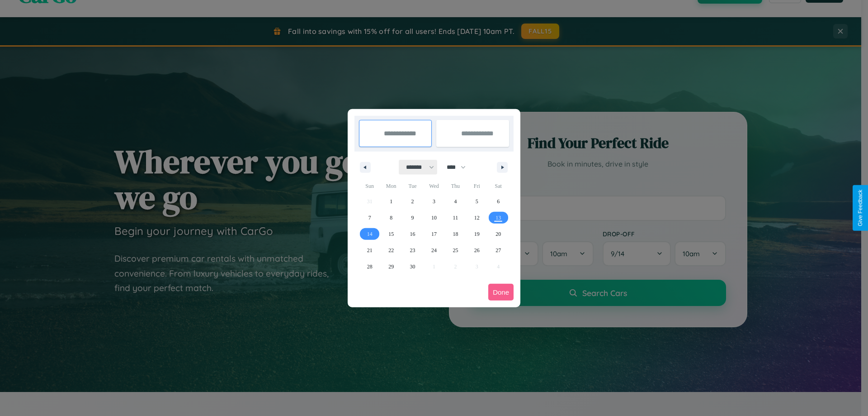 This screenshot has width=868, height=416. What do you see at coordinates (413, 217) in the screenshot?
I see `span: 9` at bounding box center [413, 217].